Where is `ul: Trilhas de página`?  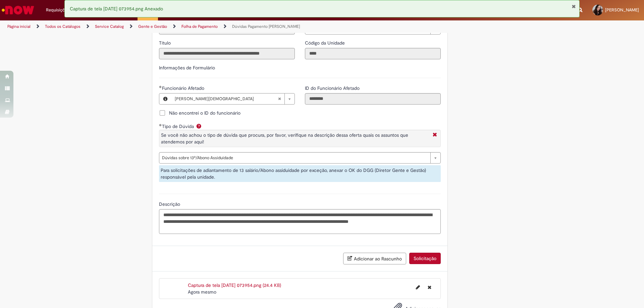 ul: Trilhas de página is located at coordinates (215, 27).